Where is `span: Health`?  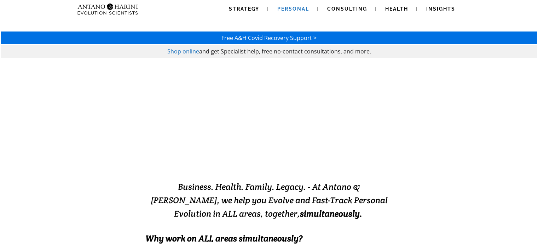 span: Health is located at coordinates (396, 9).